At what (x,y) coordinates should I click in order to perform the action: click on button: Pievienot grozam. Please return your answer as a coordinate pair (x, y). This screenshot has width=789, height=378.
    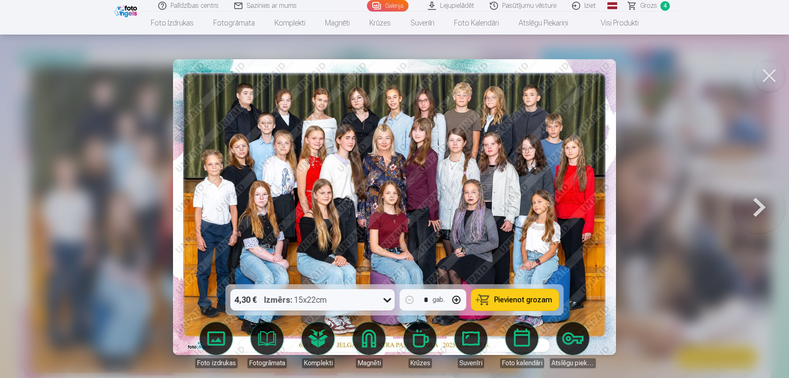
    Looking at the image, I should click on (515, 300).